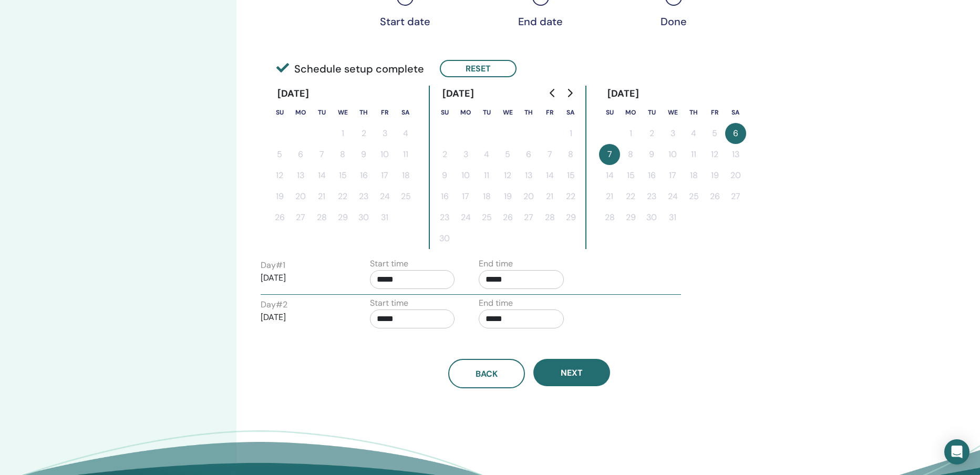 The image size is (980, 475). What do you see at coordinates (364, 176) in the screenshot?
I see `button: 16` at bounding box center [364, 176].